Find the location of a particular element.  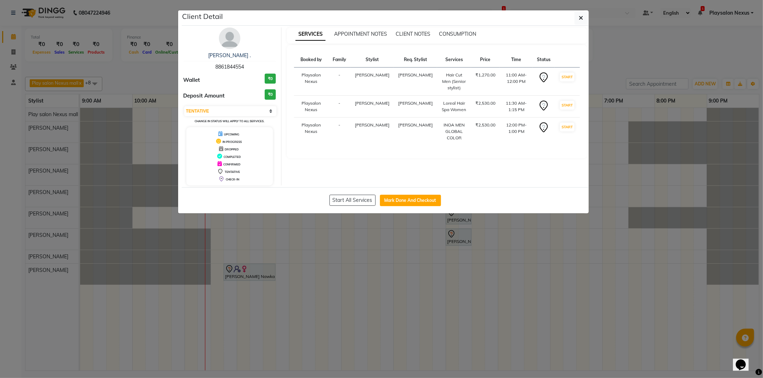

span: COMPLETED is located at coordinates (232, 157).